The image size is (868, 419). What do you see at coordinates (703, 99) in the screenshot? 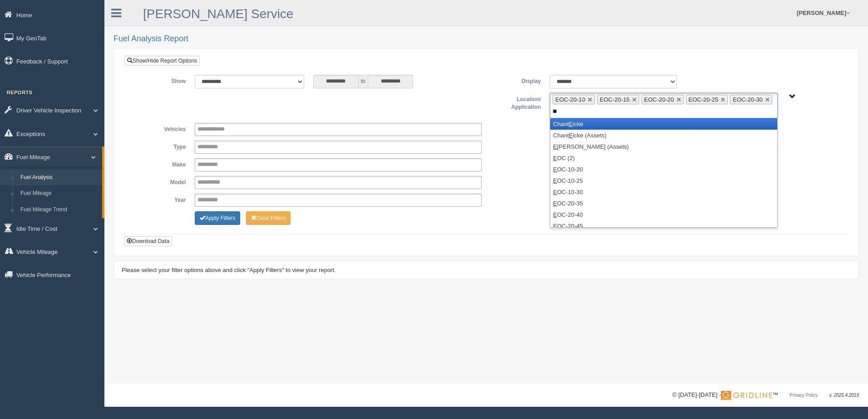
I see `span: EOC-20-25` at bounding box center [703, 99].